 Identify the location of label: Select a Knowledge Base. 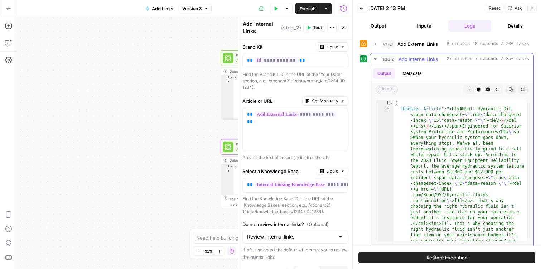
(278, 171).